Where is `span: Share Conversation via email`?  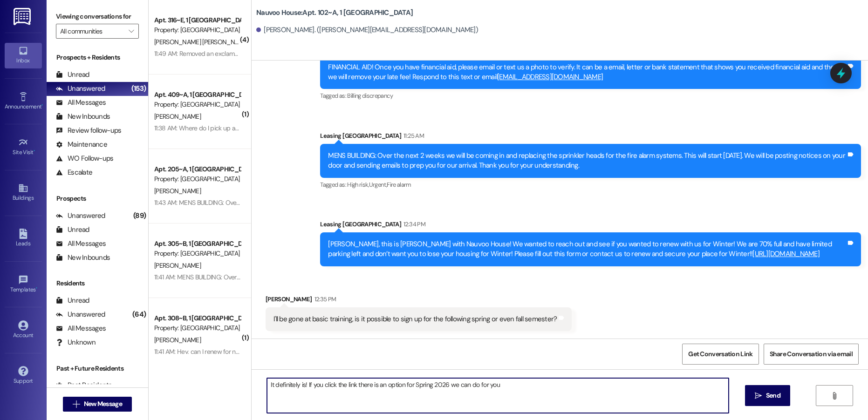 span: Share Conversation via email is located at coordinates (811, 354).